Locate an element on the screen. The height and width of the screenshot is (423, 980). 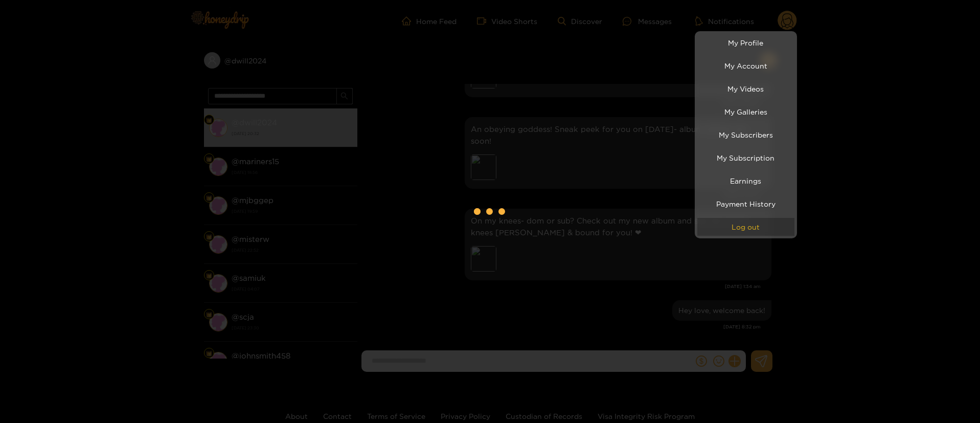
a: Payment History is located at coordinates (745, 203).